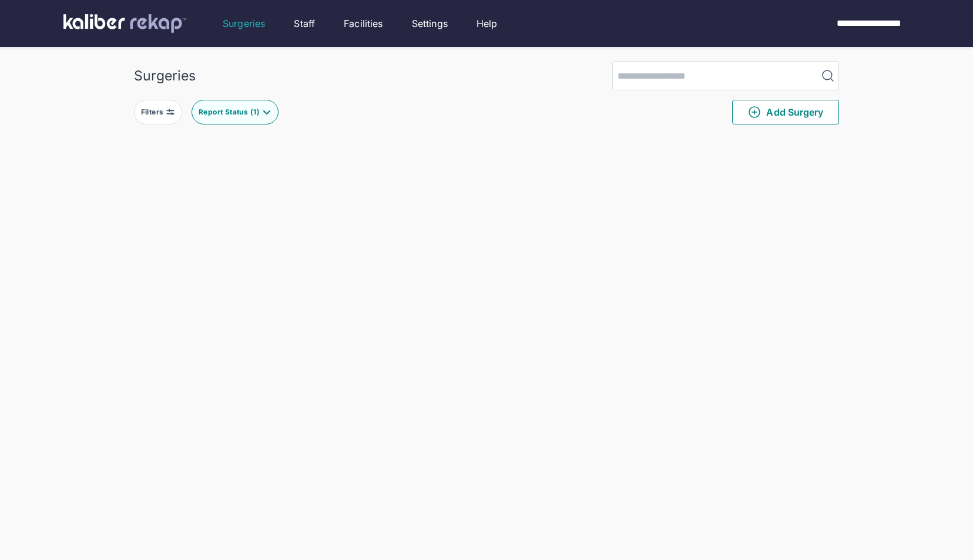 The image size is (973, 560). Describe the element at coordinates (267, 112) in the screenshot. I see `img: filter-caret-down-teal.92025d28.svg` at that location.